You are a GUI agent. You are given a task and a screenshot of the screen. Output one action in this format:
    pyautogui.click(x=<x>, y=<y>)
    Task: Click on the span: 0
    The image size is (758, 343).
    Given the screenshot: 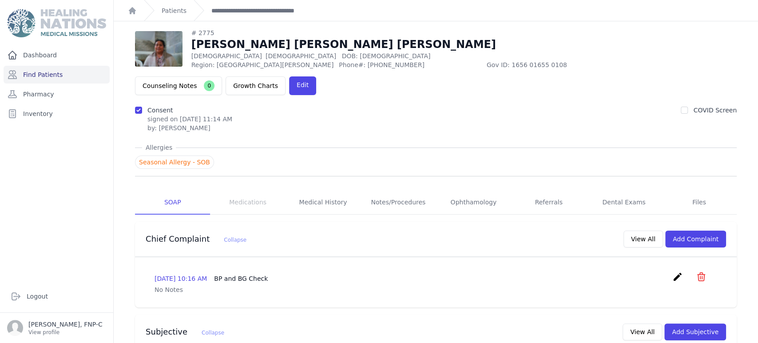 What is the action you would take?
    pyautogui.click(x=209, y=86)
    